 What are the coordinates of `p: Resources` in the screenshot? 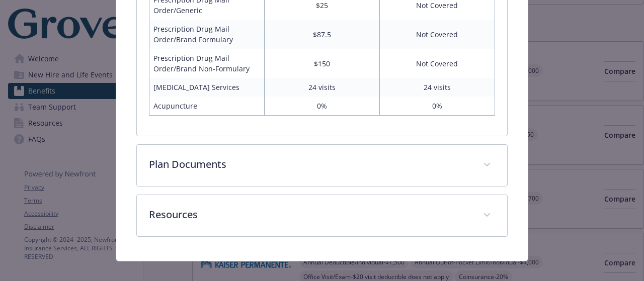 It's located at (309, 215).